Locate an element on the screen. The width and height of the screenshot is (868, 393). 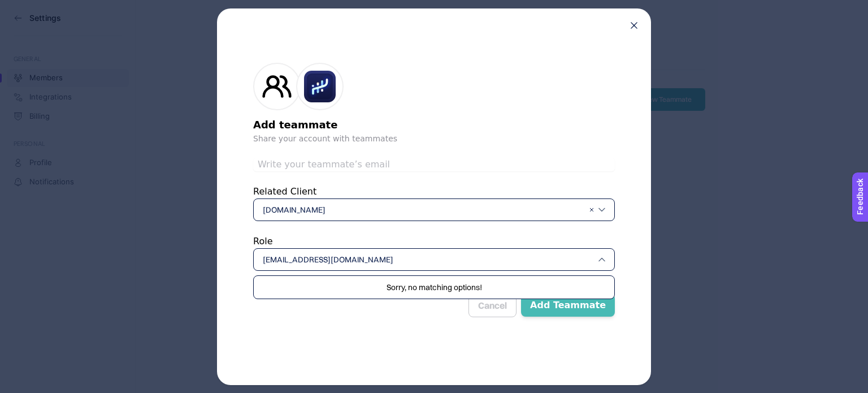
label: Related Client is located at coordinates (285, 191).